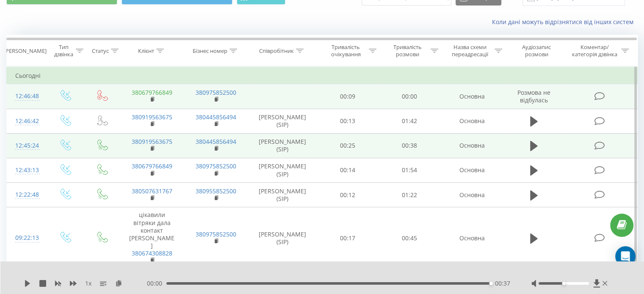 The image size is (644, 294). Describe the element at coordinates (146, 50) in the screenshot. I see `div: Клієнт` at that location.